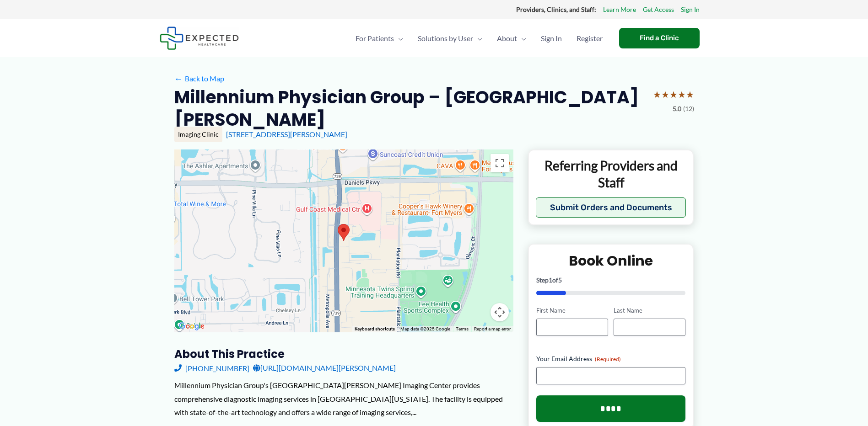 The height and width of the screenshot is (426, 868). What do you see at coordinates (589, 39) in the screenshot?
I see `a: Register` at bounding box center [589, 39].